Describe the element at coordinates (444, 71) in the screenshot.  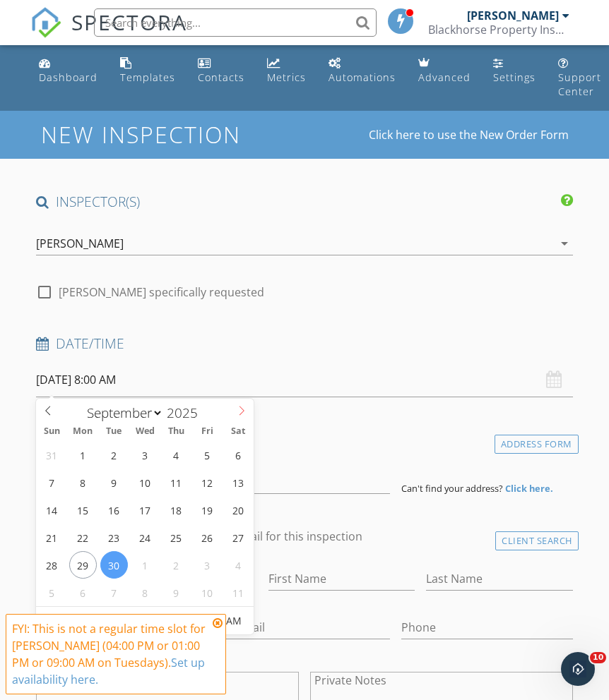
I see `a: Advanced` at that location.